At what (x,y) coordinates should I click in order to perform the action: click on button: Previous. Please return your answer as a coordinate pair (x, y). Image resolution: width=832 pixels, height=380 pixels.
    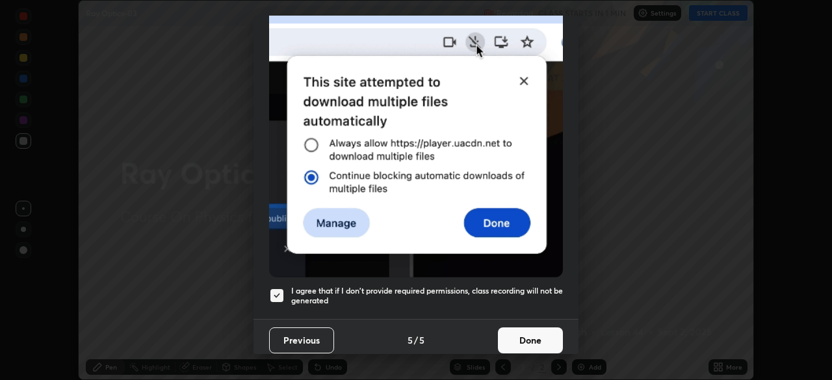
    Looking at the image, I should click on (301, 340).